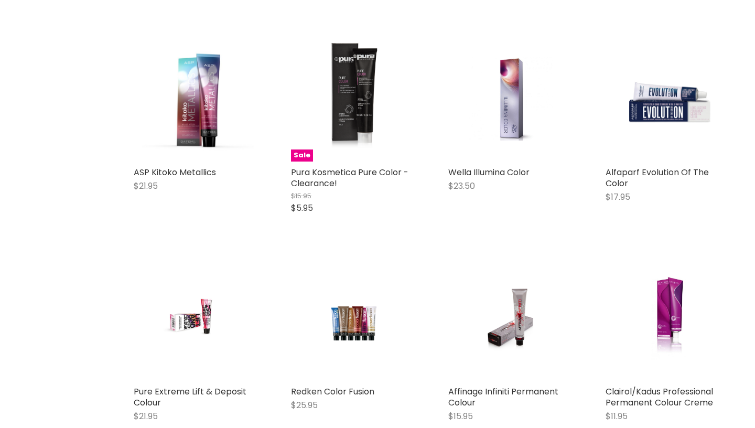 This screenshot has width=755, height=428. I want to click on span: $5.95, so click(302, 208).